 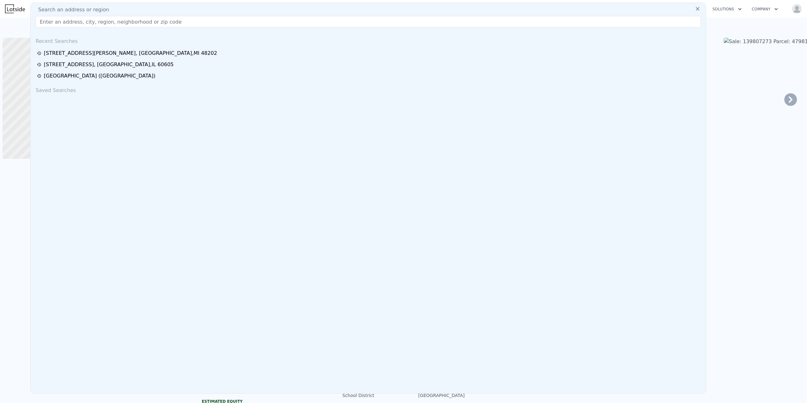 I want to click on div: Saved Searches, so click(x=368, y=89).